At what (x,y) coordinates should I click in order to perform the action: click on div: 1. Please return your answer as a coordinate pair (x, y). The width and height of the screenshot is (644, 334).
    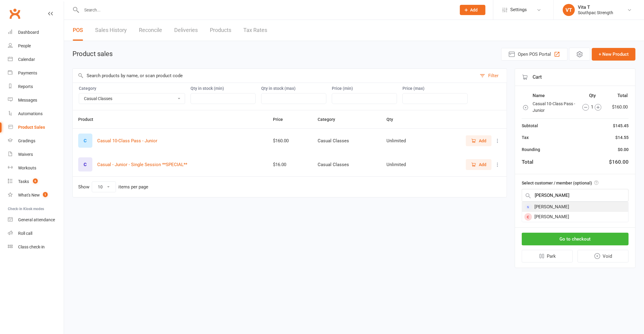
    Looking at the image, I should click on (592, 107).